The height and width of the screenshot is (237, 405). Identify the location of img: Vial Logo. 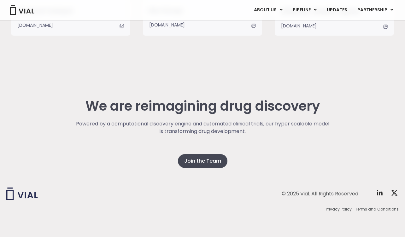
(22, 10).